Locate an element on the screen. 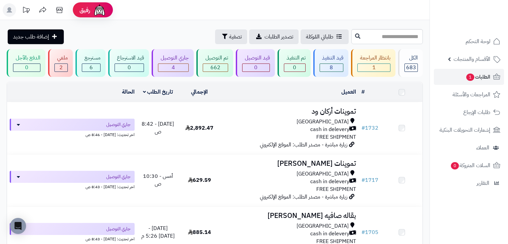 This screenshot has width=508, height=244. div: قيد التنفيذ is located at coordinates (332, 58).